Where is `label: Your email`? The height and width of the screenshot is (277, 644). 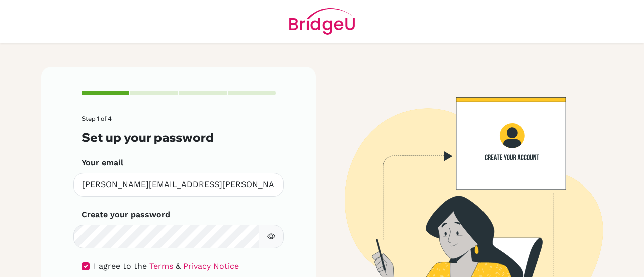 label: Your email is located at coordinates (102, 163).